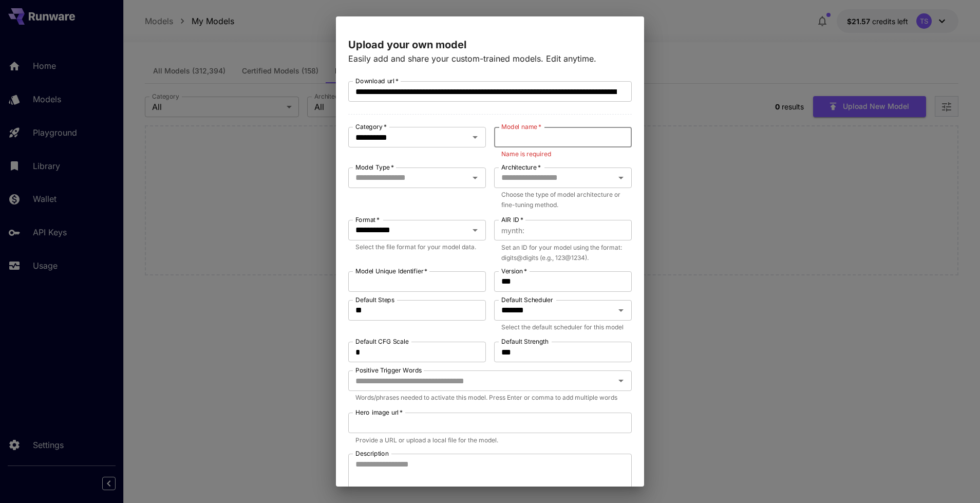  What do you see at coordinates (374, 167) in the screenshot?
I see `label: Model Type` at bounding box center [374, 167].